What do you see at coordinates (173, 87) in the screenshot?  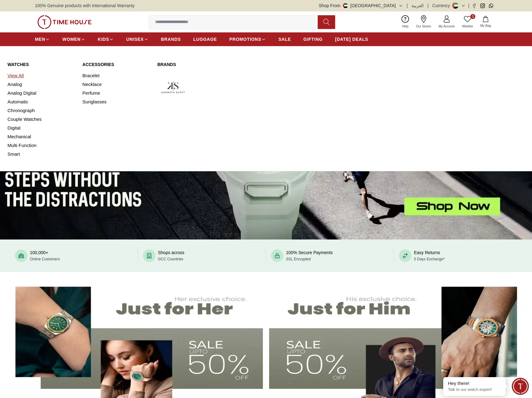 I see `img: Kenneth Scott` at bounding box center [173, 87].